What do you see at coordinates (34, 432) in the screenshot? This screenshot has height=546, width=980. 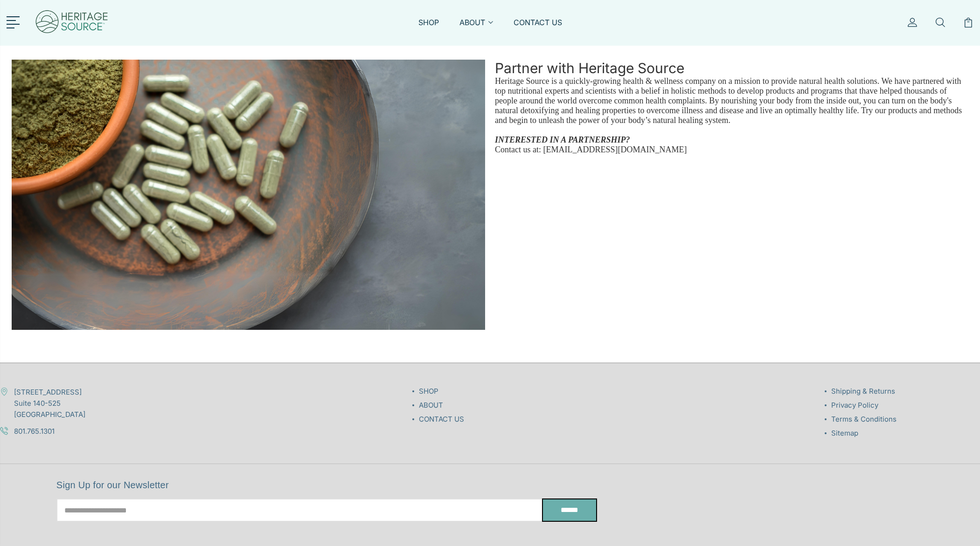 I see `a: 801.765.1301` at bounding box center [34, 432].